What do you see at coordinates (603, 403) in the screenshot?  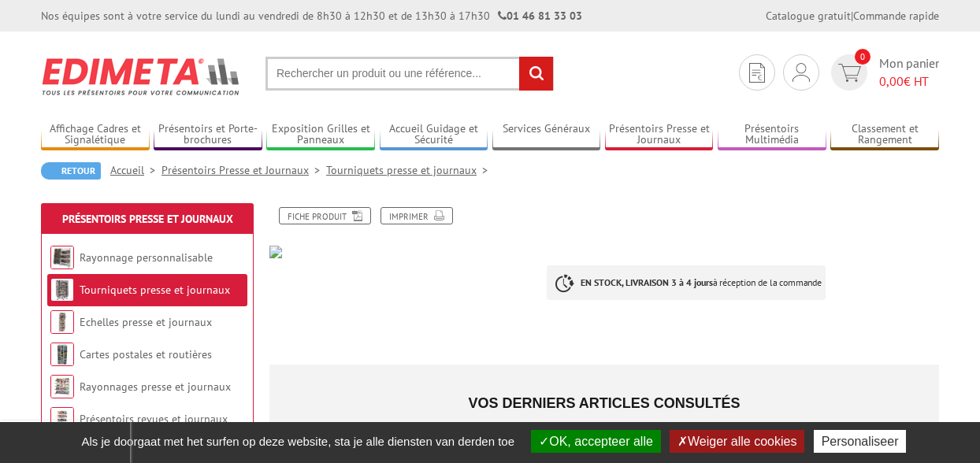 I see `span: Vos derniers articles consultés` at bounding box center [603, 403].